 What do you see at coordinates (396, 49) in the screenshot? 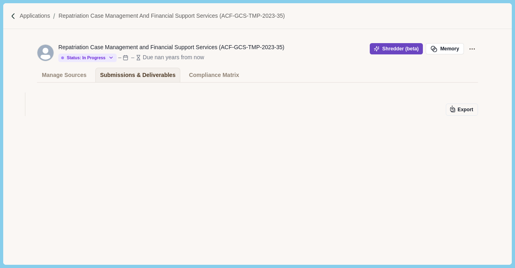
I see `button: Shredder (beta)` at bounding box center [396, 49].